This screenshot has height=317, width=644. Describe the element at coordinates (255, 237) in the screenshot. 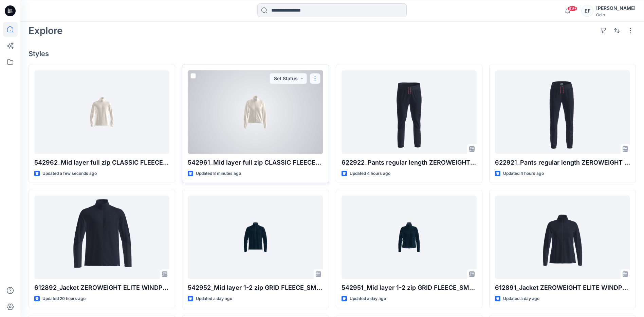

I see `a: 542952_Mid layer 1-2 zip GRID FLEECE_SMS_3D` at that location.